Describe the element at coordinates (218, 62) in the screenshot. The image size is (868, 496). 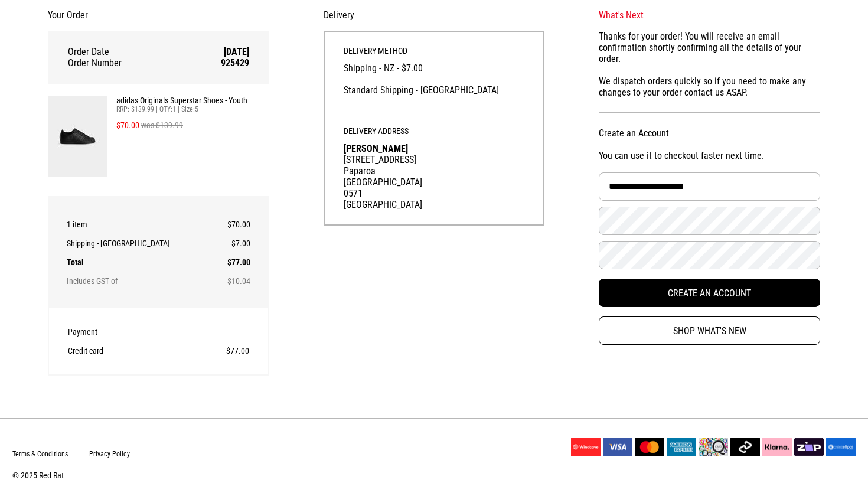
I see `td: 925429` at that location.